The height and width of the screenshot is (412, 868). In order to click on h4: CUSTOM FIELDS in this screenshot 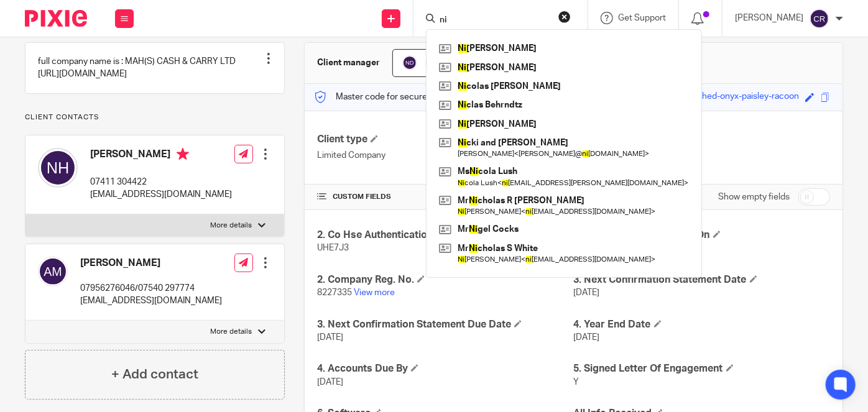, I will do `click(445, 197)`.